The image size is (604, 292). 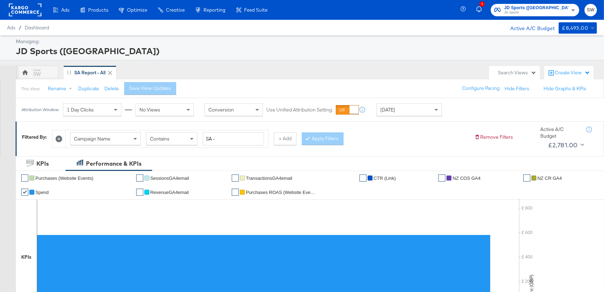 What do you see at coordinates (481, 10) in the screenshot?
I see `button: 1` at bounding box center [481, 10].